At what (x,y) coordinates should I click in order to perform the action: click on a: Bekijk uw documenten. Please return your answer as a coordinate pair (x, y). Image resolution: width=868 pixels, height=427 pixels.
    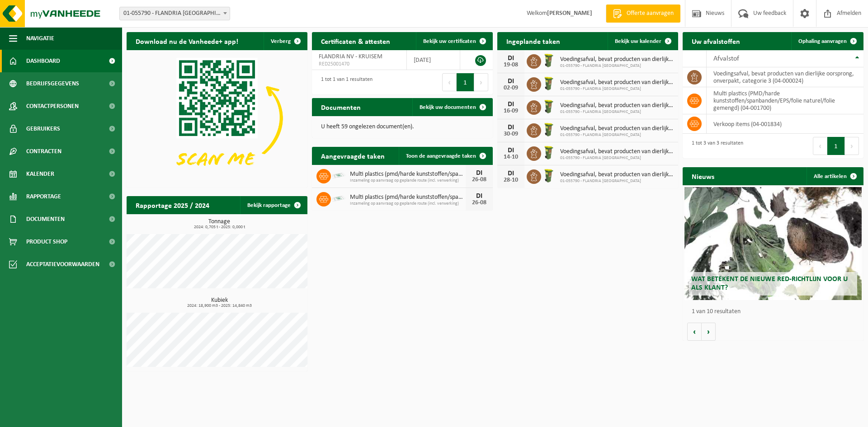
    Looking at the image, I should click on (452, 107).